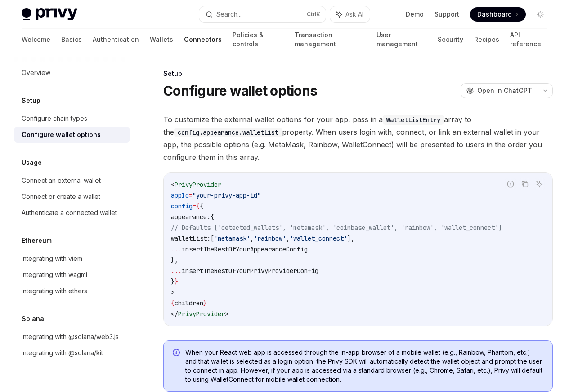 Image resolution: width=569 pixels, height=392 pixels. What do you see at coordinates (72, 181) in the screenshot?
I see `a: Connect an external wallet` at bounding box center [72, 181].